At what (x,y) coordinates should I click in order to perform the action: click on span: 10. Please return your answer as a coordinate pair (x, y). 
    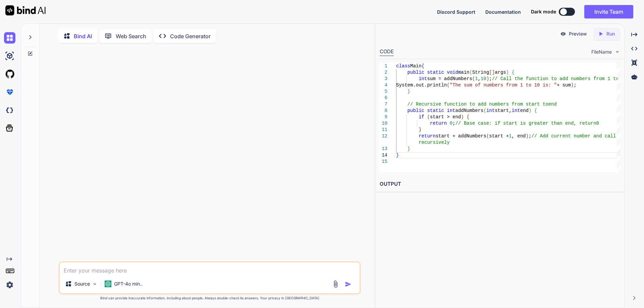
    Looking at the image, I should click on (484, 79).